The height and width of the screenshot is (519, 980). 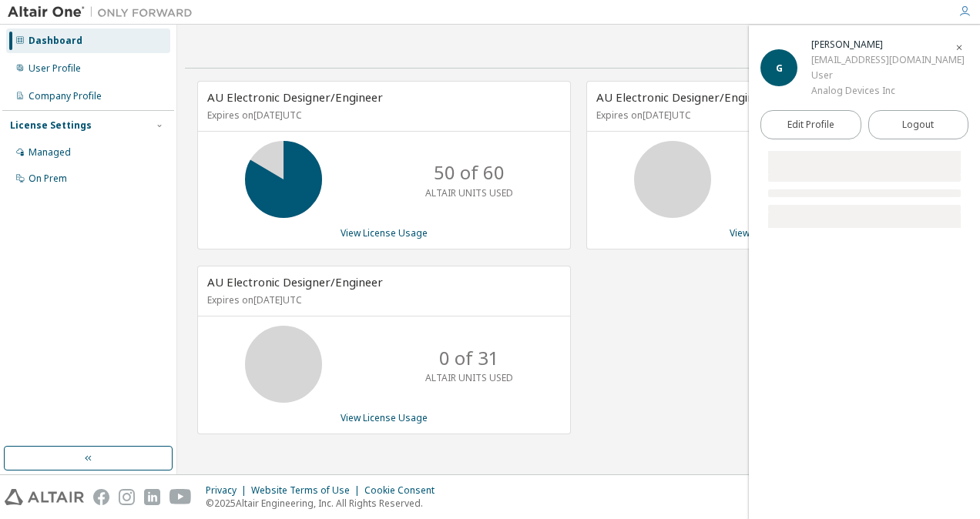 What do you see at coordinates (888, 76) in the screenshot?
I see `div: User` at bounding box center [888, 76].